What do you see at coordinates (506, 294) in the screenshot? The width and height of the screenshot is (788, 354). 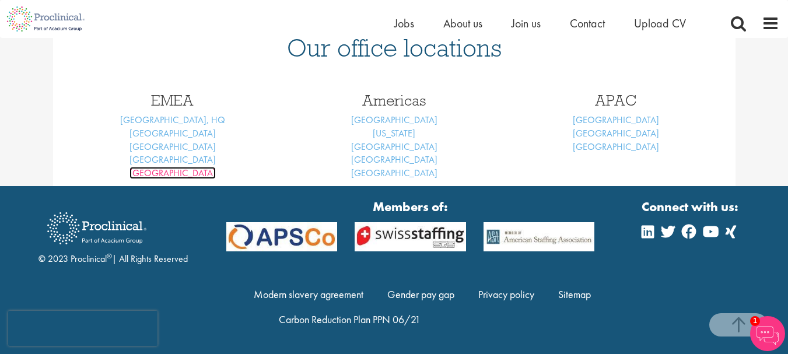 I see `a: Privacy policy` at bounding box center [506, 294].